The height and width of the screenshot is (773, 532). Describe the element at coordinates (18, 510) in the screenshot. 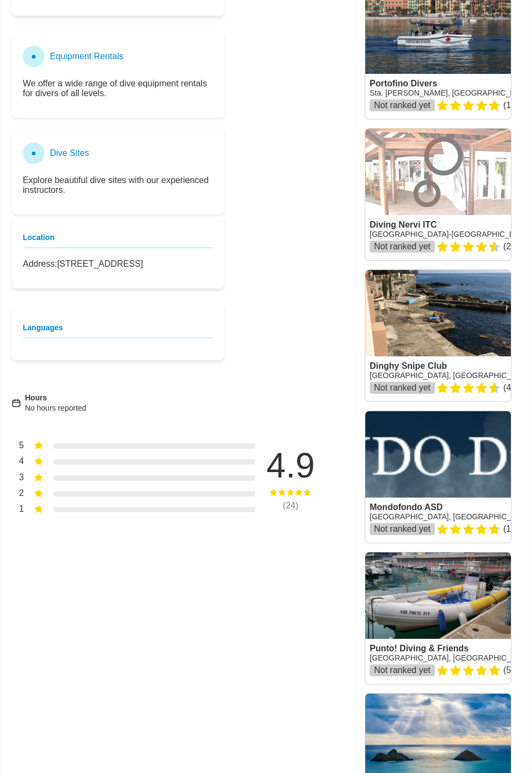

I see `div: 1` at that location.